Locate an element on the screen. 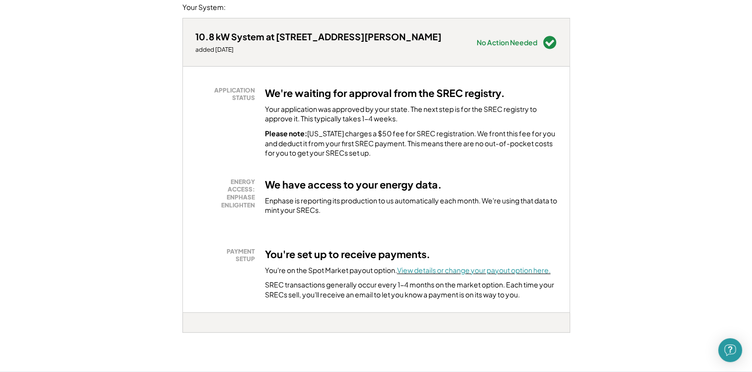 The image size is (752, 372). div: ENERGY ACCESS: ENPHASE ENLIGHTEN is located at coordinates (228, 193).